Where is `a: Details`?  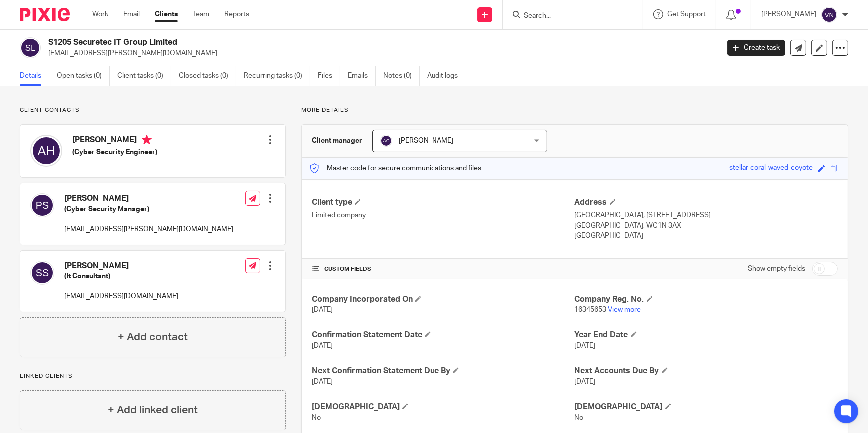
a: Details is located at coordinates (35, 76).